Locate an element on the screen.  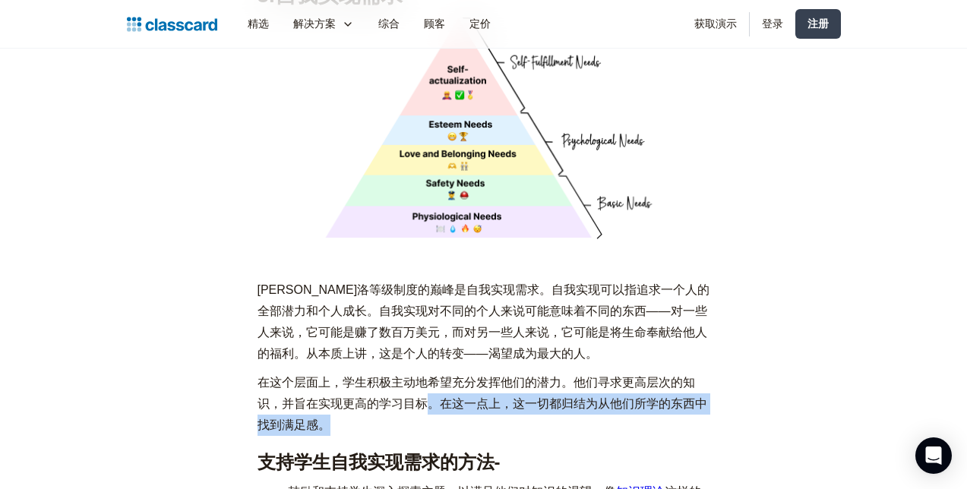
div: 打开对讲信使 is located at coordinates (933, 456).